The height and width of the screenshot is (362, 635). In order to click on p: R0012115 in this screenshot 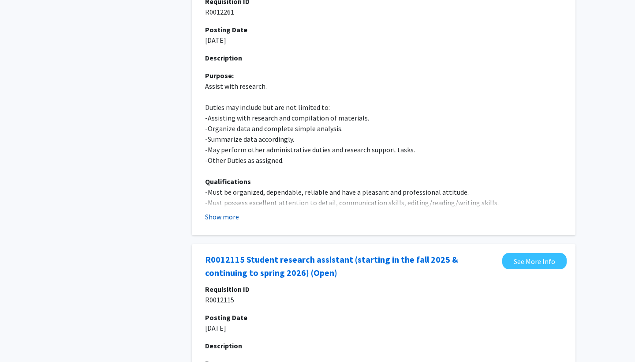, I will do `click(384, 300)`.